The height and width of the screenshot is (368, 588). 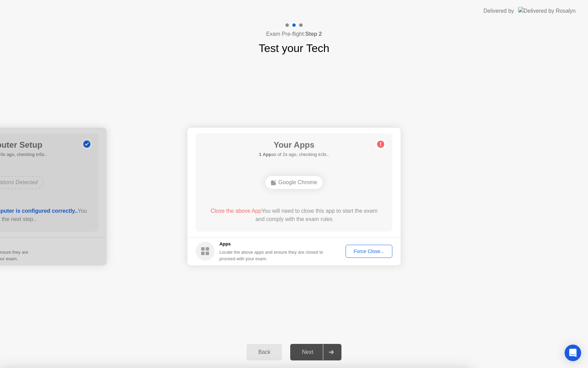 I want to click on h5: Apps, so click(x=271, y=244).